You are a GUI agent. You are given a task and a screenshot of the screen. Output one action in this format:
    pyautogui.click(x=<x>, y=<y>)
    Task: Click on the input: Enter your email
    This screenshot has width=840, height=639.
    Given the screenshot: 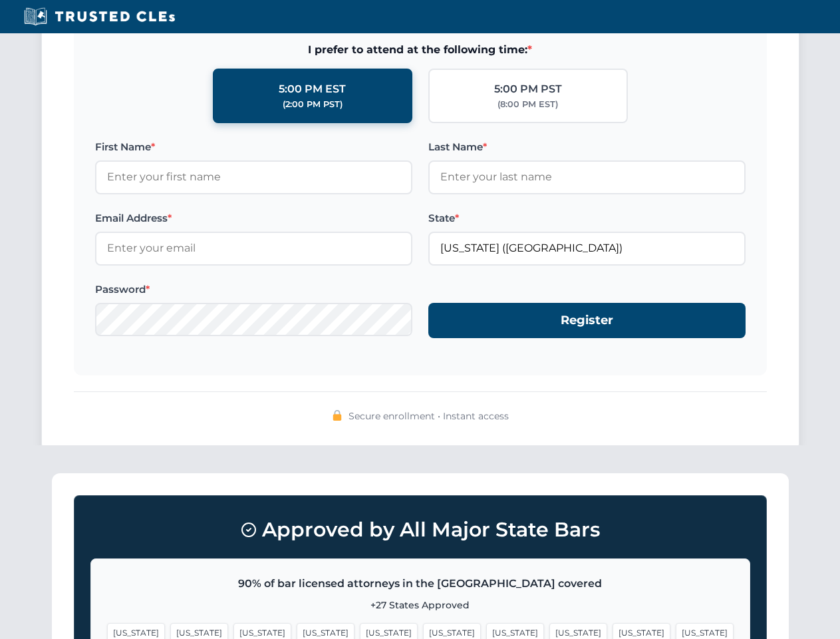 What is the action you would take?
    pyautogui.click(x=253, y=249)
    